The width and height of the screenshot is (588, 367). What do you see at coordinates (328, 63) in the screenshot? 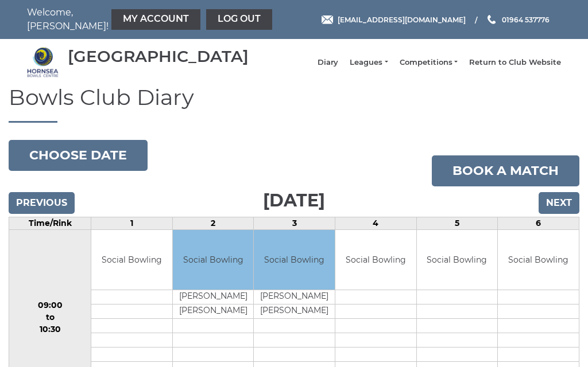
I see `a: Diary` at bounding box center [328, 63].